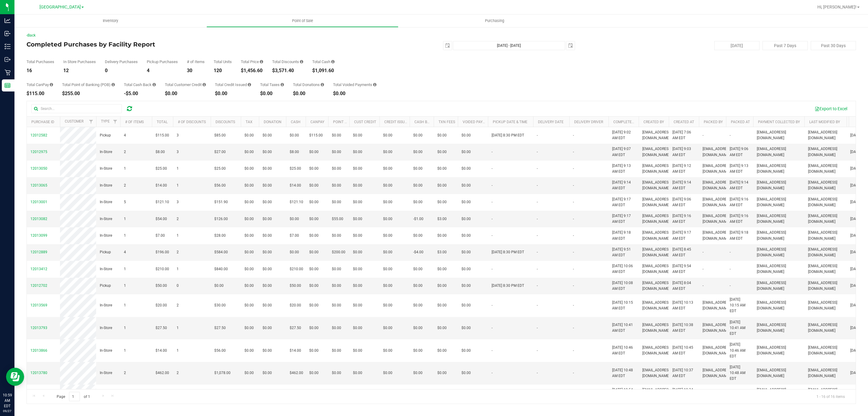 The width and height of the screenshot is (868, 416). I want to click on span: 12013793, so click(39, 328).